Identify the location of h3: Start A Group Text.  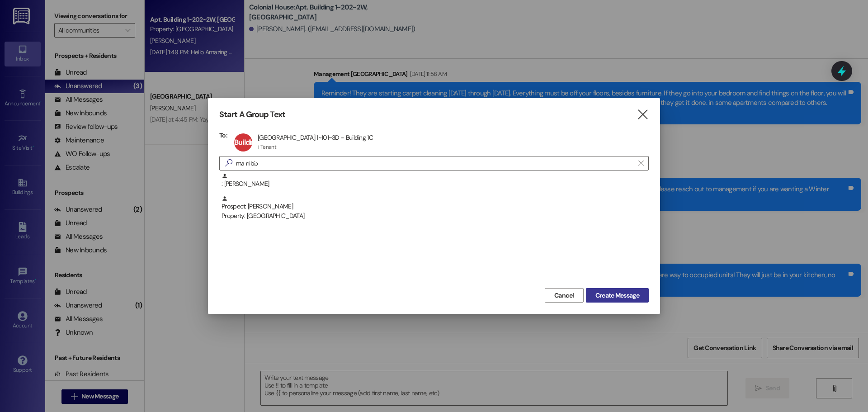
(252, 114).